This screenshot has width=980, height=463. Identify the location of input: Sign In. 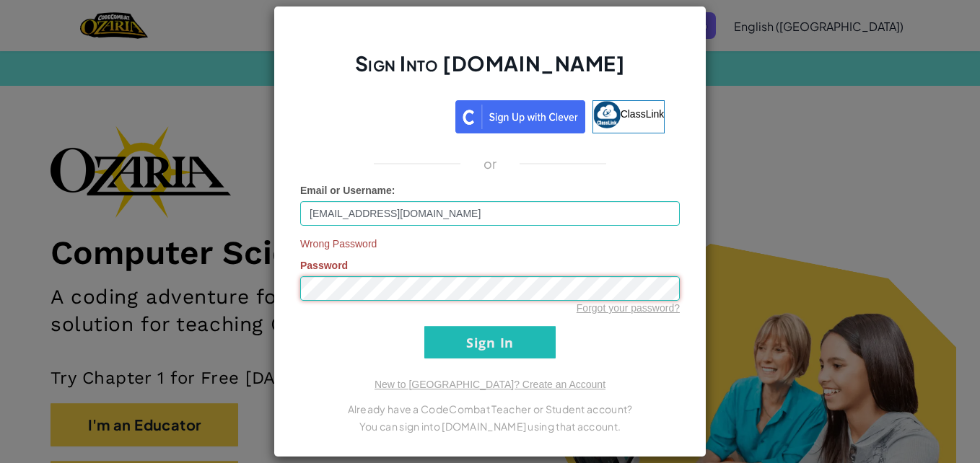
(490, 342).